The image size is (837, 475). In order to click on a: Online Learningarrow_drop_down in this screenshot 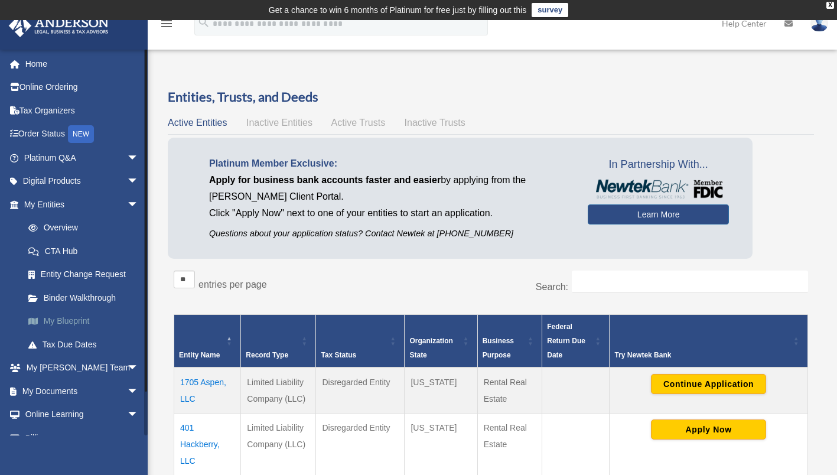, I will do `click(82, 415)`.